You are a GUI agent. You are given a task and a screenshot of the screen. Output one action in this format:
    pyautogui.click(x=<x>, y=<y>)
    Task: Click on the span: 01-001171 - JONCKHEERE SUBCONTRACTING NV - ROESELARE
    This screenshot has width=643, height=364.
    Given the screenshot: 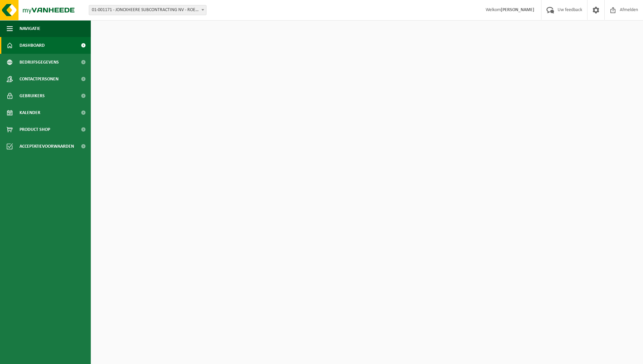 What is the action you would take?
    pyautogui.click(x=148, y=10)
    